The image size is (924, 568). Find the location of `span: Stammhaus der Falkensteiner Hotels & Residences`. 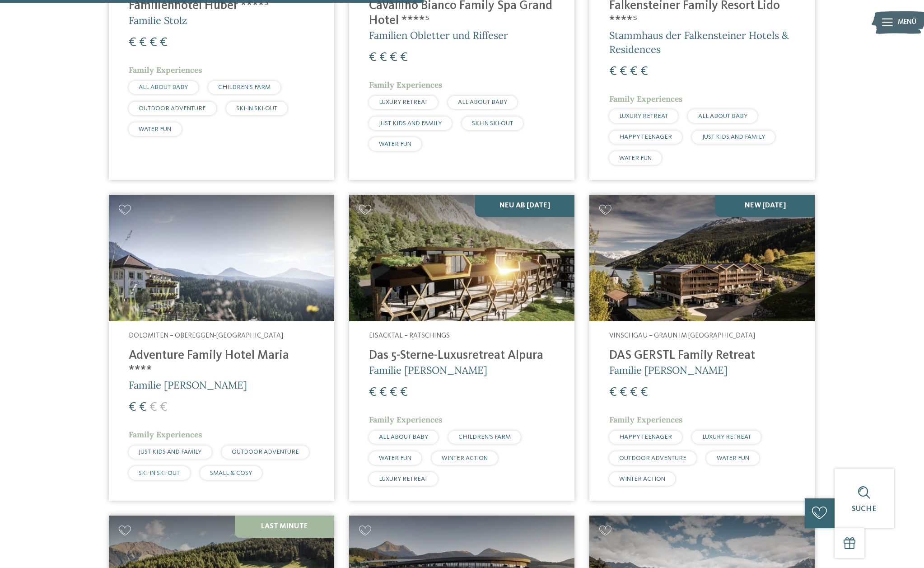

span: Stammhaus der Falkensteiner Hotels & Residences is located at coordinates (698, 42).